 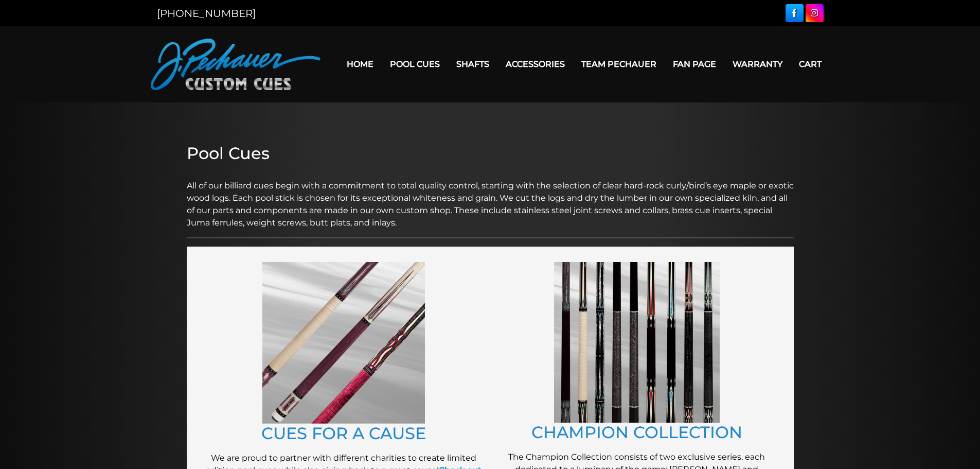 What do you see at coordinates (637, 432) in the screenshot?
I see `a: CHAMPION COLLECTION` at bounding box center [637, 432].